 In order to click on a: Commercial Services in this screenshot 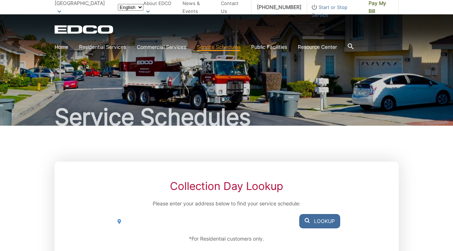, I will do `click(161, 47)`.